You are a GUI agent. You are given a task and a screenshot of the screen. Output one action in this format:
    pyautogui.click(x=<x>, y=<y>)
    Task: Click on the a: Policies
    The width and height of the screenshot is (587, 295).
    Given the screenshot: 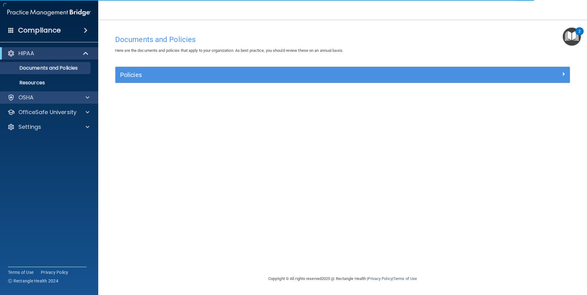 What is the action you would take?
    pyautogui.click(x=342, y=75)
    